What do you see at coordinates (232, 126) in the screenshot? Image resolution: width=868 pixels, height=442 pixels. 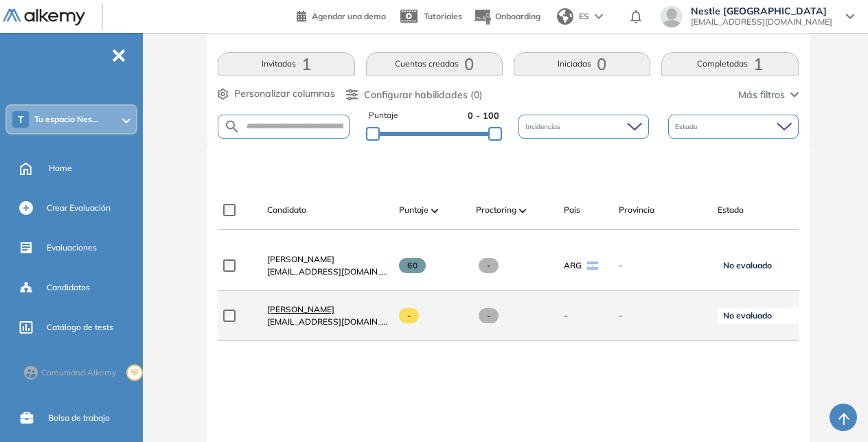 I see `img: SEARCH_ALT` at bounding box center [232, 126].